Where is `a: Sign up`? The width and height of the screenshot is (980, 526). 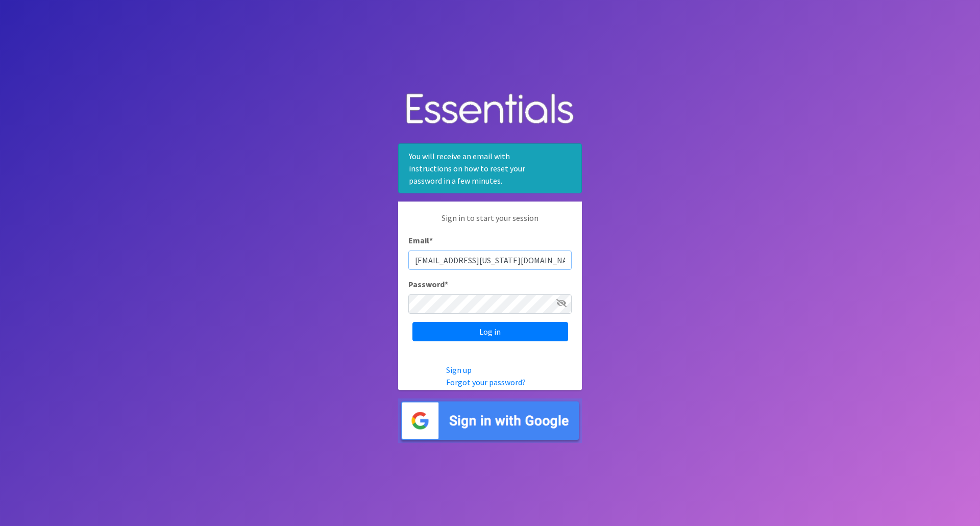
a: Sign up is located at coordinates (459, 370).